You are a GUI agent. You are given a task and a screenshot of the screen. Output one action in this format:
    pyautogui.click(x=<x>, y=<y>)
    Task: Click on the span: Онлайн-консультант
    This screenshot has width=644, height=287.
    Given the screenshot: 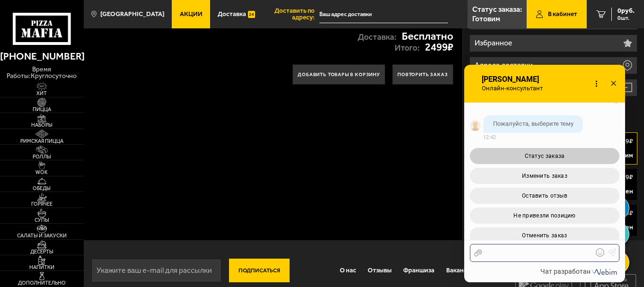 What is the action you would take?
    pyautogui.click(x=515, y=89)
    